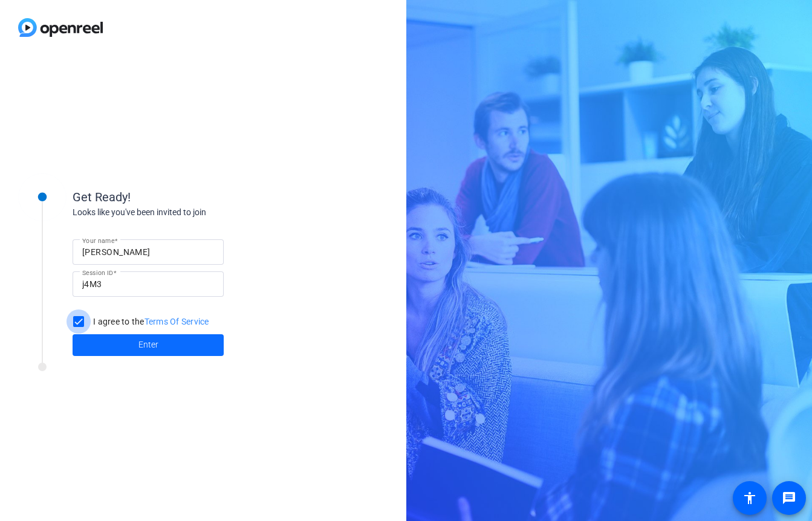  I want to click on div: Looks like you've been invited to join, so click(194, 212).